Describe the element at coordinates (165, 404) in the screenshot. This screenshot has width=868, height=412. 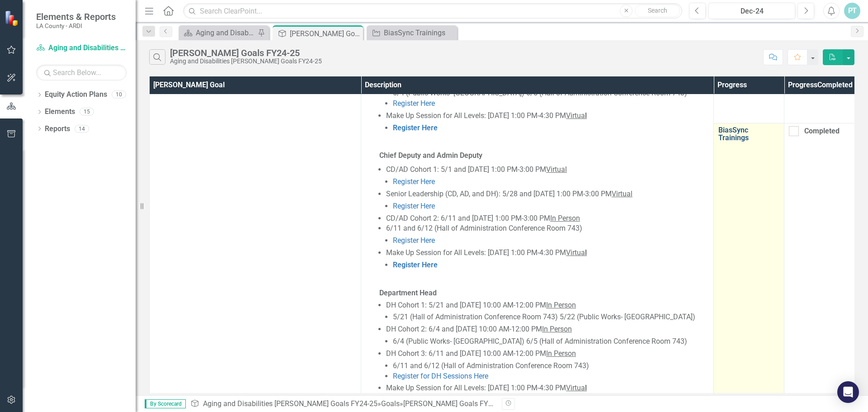
I see `span: By Scorecard` at that location.